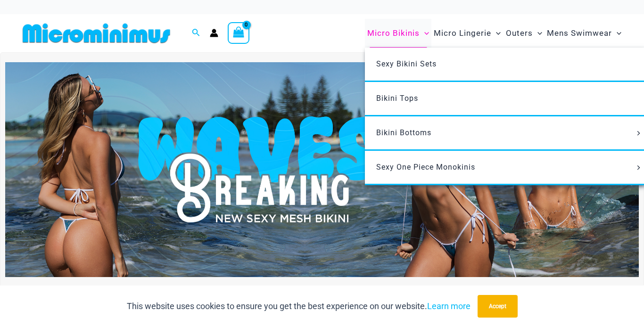 The height and width of the screenshot is (327, 644). I want to click on a: Account icon link, so click(214, 33).